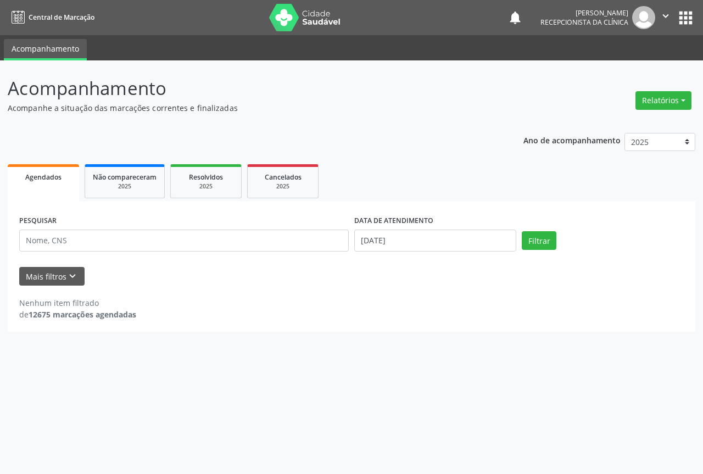 Image resolution: width=703 pixels, height=474 pixels. Describe the element at coordinates (206, 177) in the screenshot. I see `span: Resolvidos` at that location.